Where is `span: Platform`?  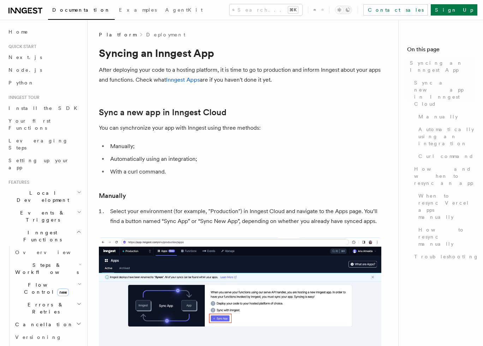 span: Platform is located at coordinates (118, 35).